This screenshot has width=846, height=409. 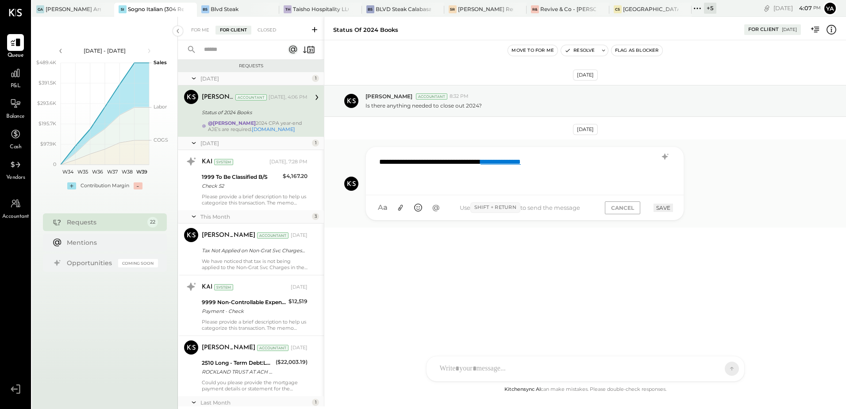 What do you see at coordinates (105, 186) in the screenshot?
I see `div: Contribution Margin` at bounding box center [105, 186].